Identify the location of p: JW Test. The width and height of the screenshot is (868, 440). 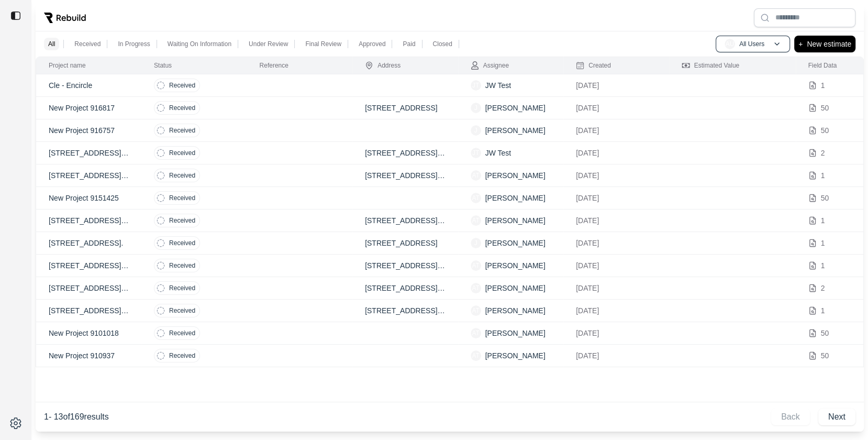
(499, 153).